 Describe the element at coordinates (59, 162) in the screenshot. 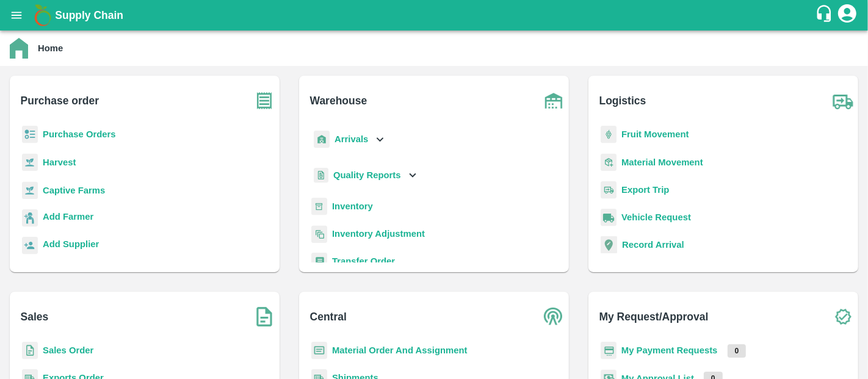

I see `a: Harvest` at that location.